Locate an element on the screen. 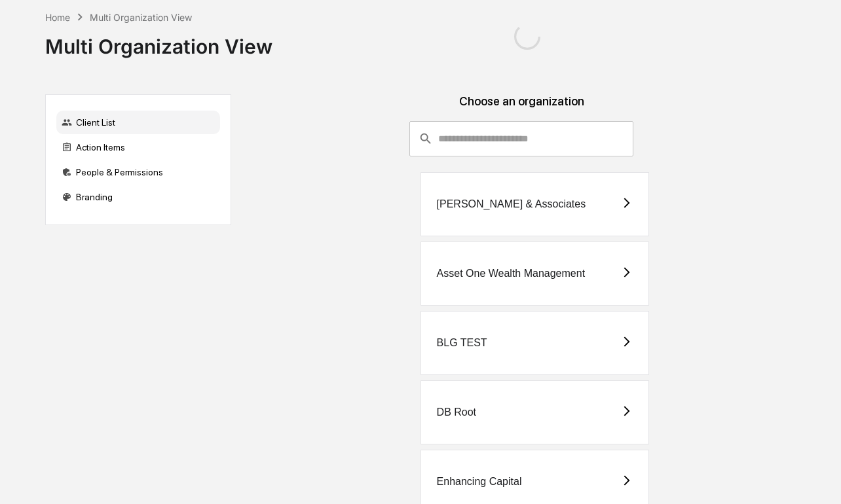  div: Asset One Wealth Management is located at coordinates (511, 274).